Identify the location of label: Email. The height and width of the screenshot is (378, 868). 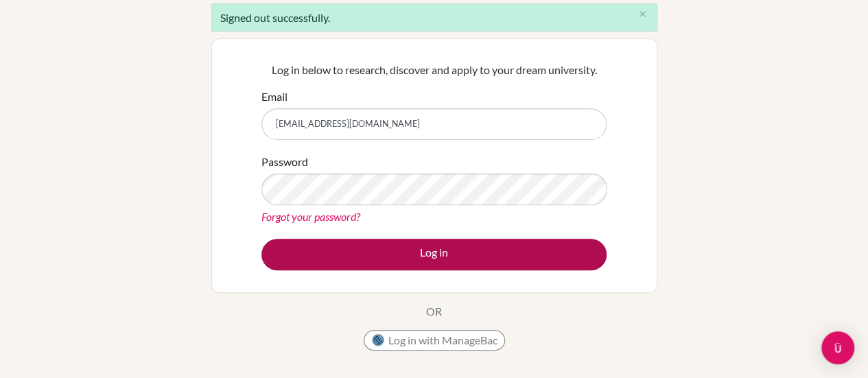
(275, 97).